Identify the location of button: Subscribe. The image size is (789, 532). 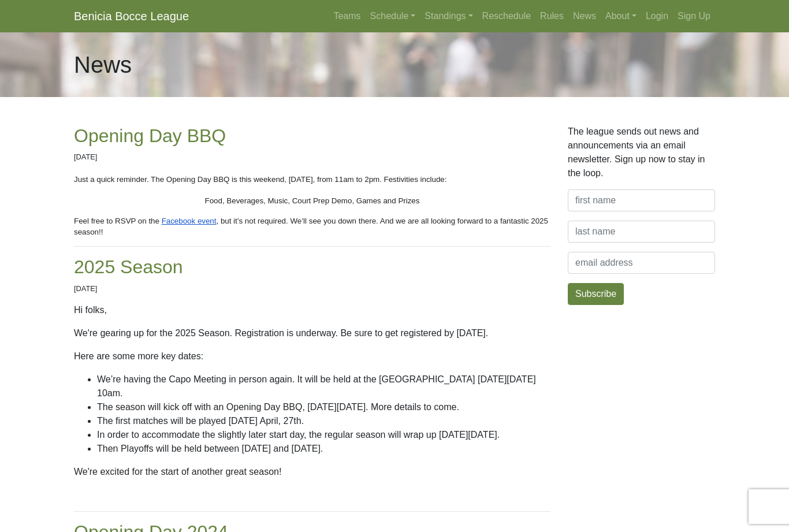
(595, 294).